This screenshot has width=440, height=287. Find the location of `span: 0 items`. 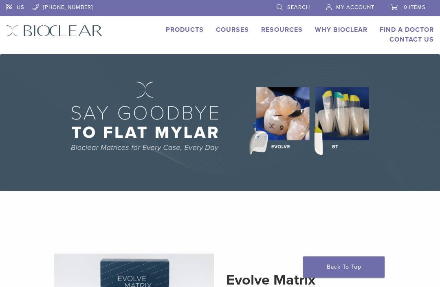

span: 0 items is located at coordinates (414, 7).